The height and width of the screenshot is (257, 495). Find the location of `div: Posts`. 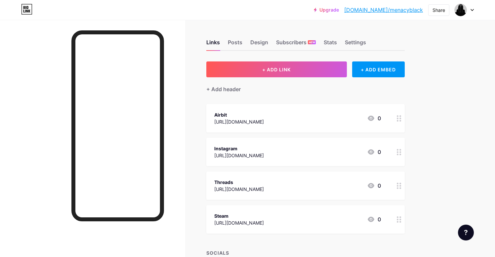

div: Posts is located at coordinates (235, 44).